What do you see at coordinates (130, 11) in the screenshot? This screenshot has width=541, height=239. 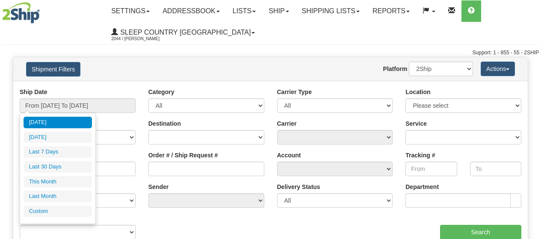 I see `a: Settings` at bounding box center [130, 11].